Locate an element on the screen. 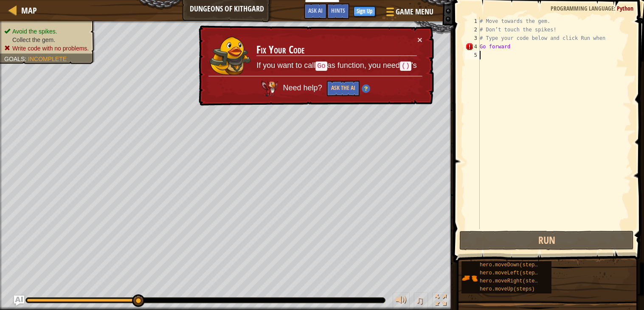 The image size is (644, 310). p: If you want to call as function, you need 's is located at coordinates (336, 66).